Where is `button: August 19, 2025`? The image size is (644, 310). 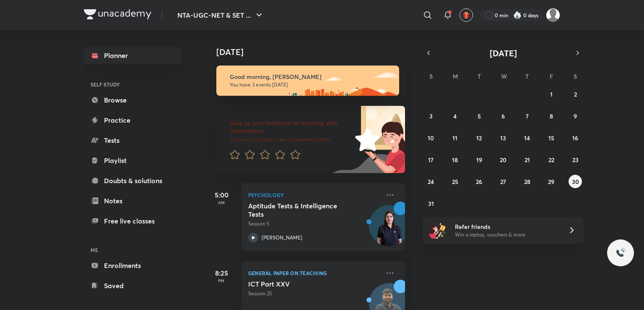 button: August 19, 2025 is located at coordinates (479, 159).